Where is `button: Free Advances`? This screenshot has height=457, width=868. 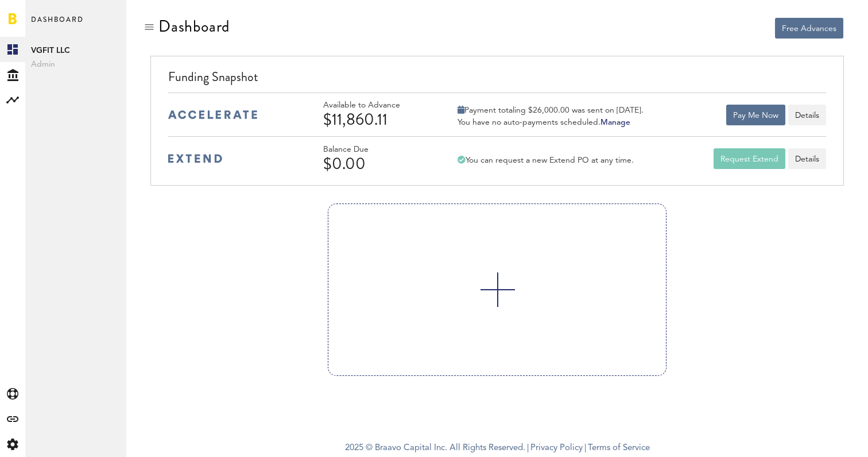 button: Free Advances is located at coordinates (809, 28).